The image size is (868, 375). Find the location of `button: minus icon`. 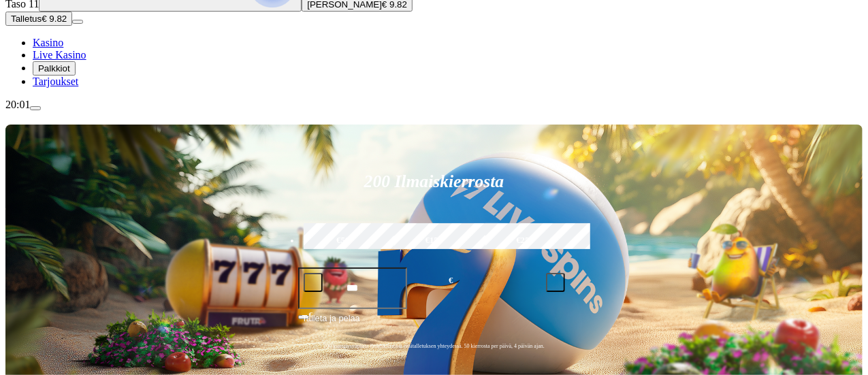

button: minus icon is located at coordinates (313, 283).